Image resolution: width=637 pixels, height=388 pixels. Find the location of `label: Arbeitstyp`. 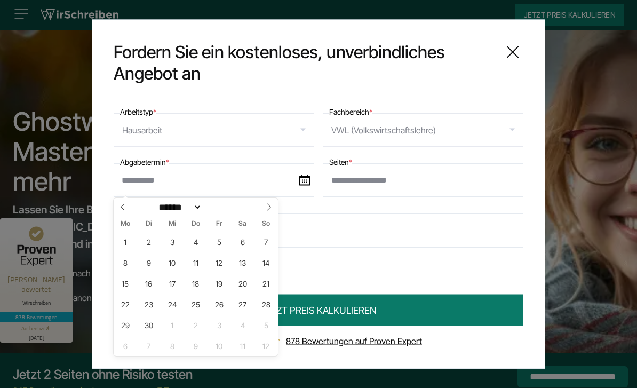

label: Arbeitstyp is located at coordinates (138, 112).